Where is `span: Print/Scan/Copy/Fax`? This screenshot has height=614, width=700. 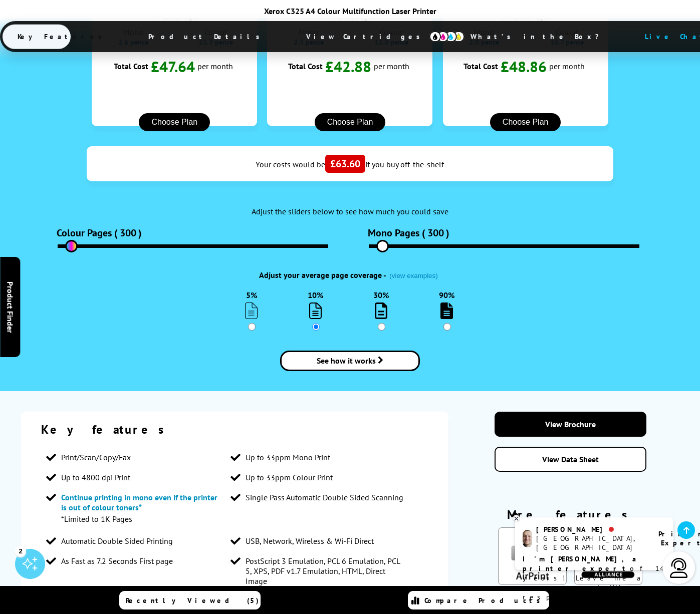
span: Print/Scan/Copy/Fax is located at coordinates (96, 458).